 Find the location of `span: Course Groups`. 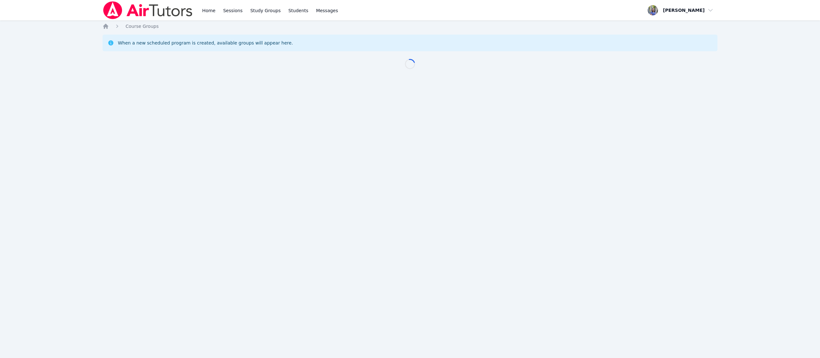

span: Course Groups is located at coordinates (142, 26).